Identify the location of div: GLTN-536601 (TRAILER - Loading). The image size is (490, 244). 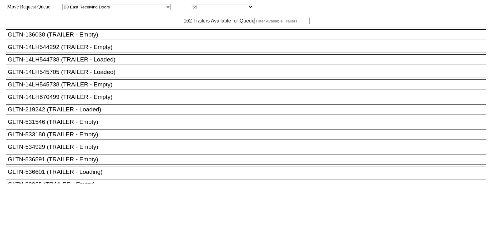
(249, 172).